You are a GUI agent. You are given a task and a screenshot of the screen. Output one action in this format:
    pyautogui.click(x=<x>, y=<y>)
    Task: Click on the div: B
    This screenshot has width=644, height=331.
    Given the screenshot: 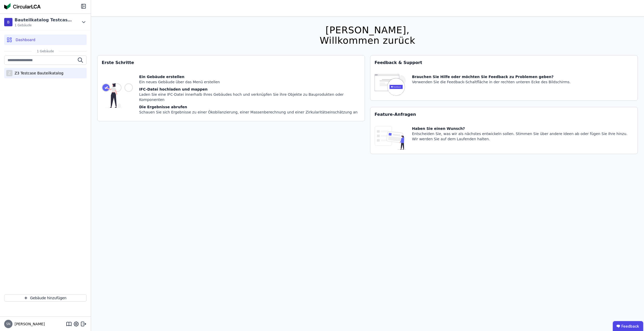 What is the action you would take?
    pyautogui.click(x=8, y=22)
    